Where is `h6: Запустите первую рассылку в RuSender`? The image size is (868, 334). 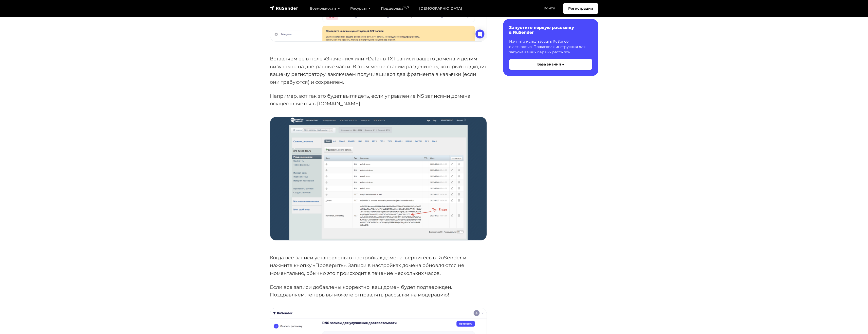
h6: Запустите первую рассылку в RuSender is located at coordinates (550, 30).